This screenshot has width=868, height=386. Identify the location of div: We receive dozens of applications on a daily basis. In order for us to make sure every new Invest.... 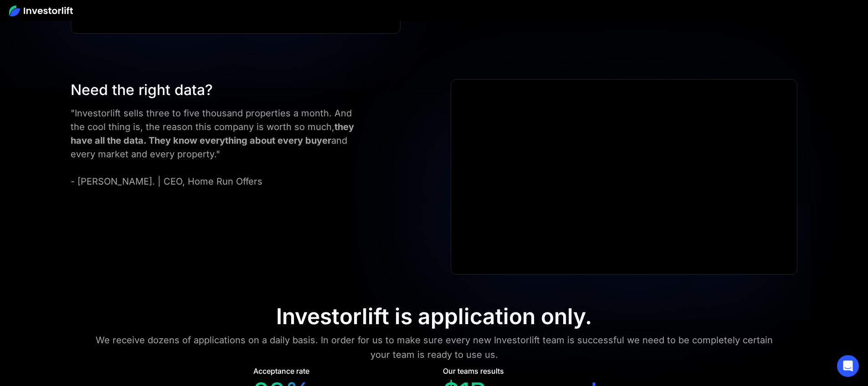
(434, 348).